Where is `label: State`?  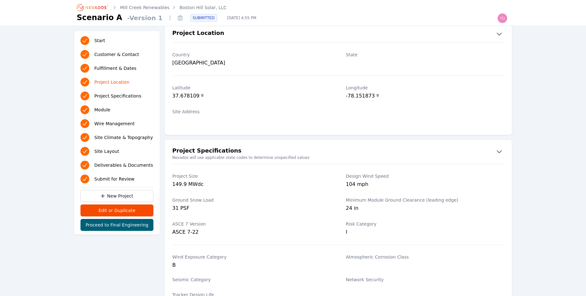 label: State is located at coordinates (425, 55).